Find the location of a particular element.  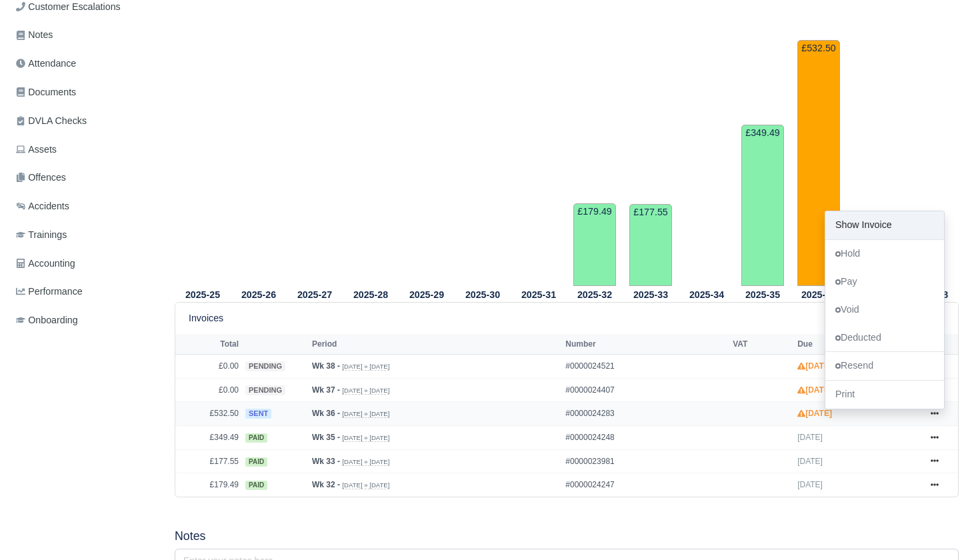

a: Deducted is located at coordinates (884, 338).